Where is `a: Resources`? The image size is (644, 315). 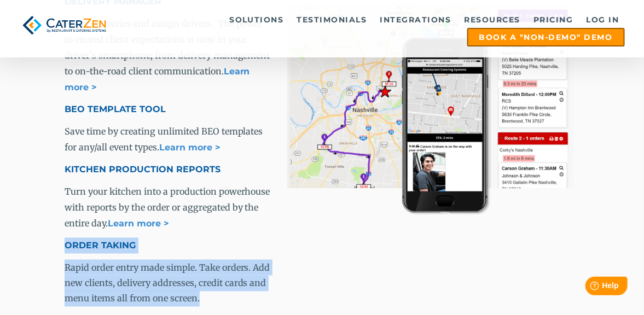 a: Resources is located at coordinates (492, 20).